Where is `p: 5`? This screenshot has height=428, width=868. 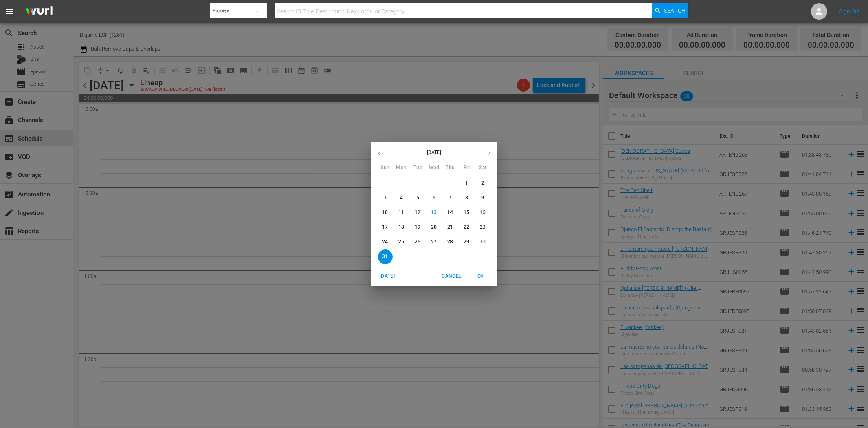 p: 5 is located at coordinates (418, 198).